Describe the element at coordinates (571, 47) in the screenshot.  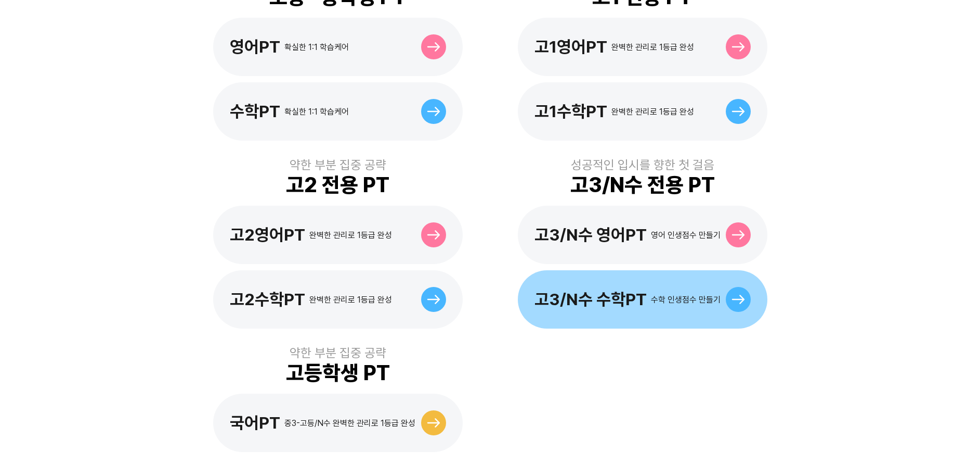
I see `div: 고1영어PT` at that location.